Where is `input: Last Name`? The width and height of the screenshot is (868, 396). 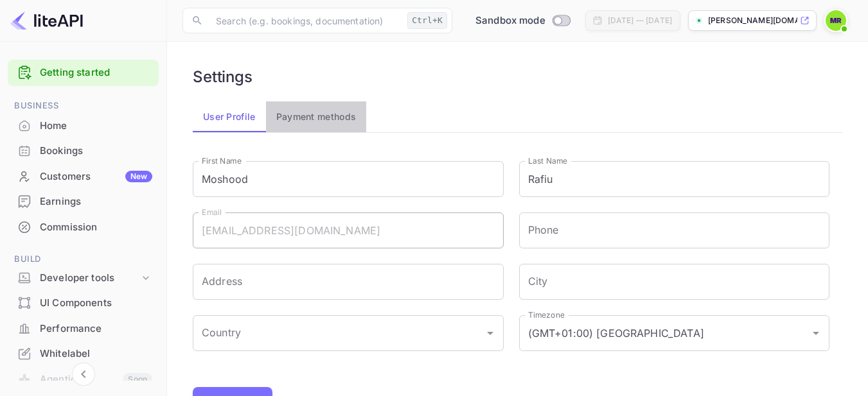
input: Last Name is located at coordinates (675, 179).